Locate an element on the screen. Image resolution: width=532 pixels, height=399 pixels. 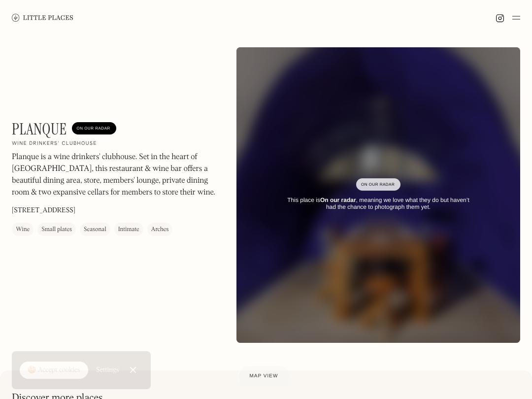
span: Map view is located at coordinates (264, 376).